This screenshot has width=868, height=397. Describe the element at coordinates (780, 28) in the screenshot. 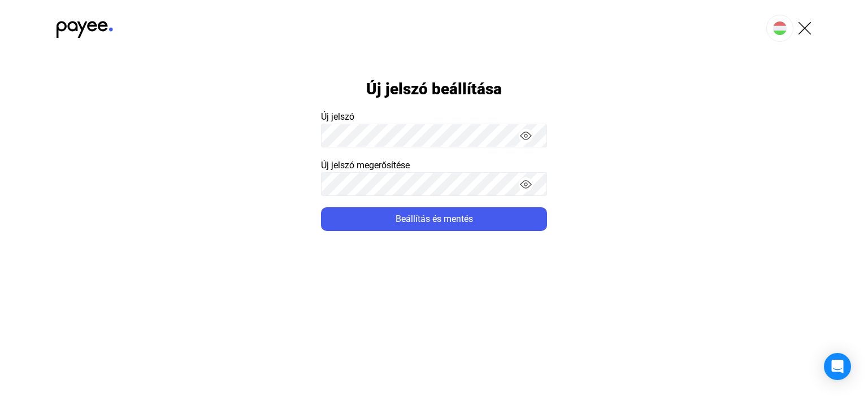

I see `img: HU` at that location.